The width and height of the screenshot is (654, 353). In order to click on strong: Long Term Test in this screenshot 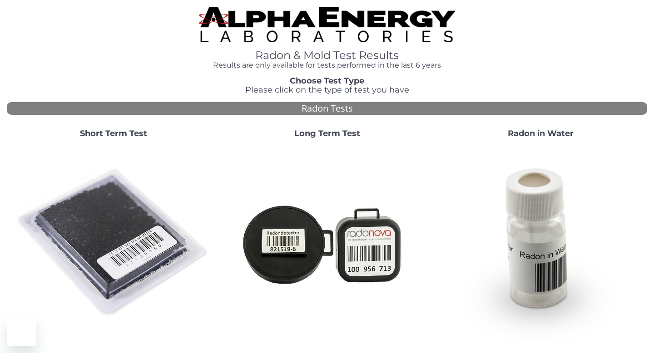, I will do `click(327, 133)`.